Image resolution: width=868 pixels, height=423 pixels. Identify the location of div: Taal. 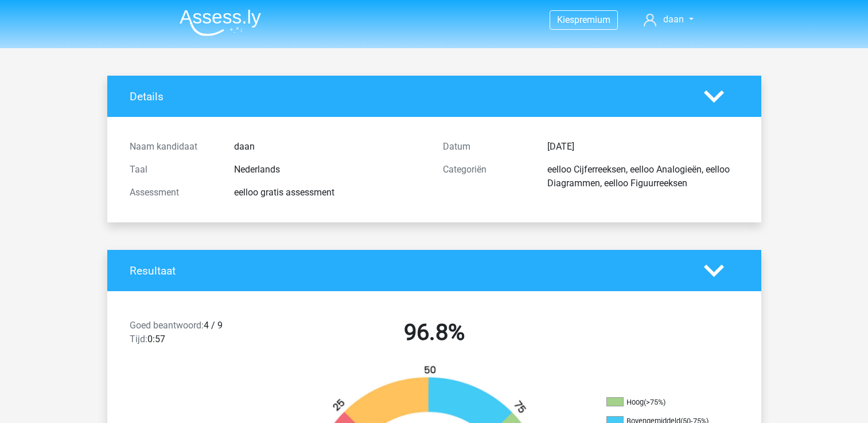
(173, 169).